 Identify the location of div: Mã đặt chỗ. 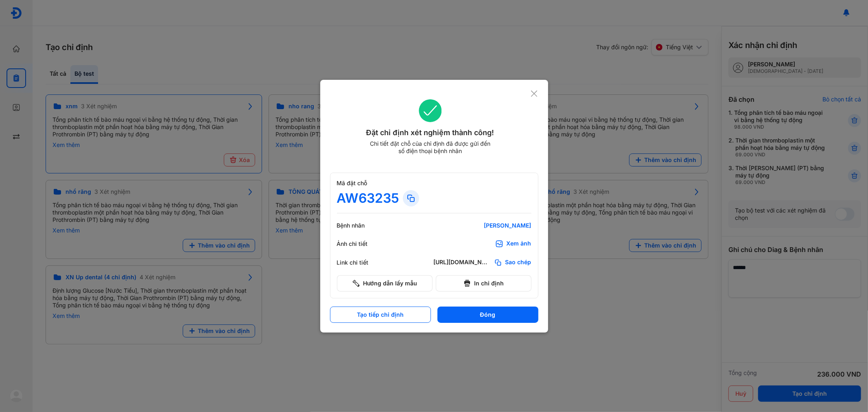
(434, 184).